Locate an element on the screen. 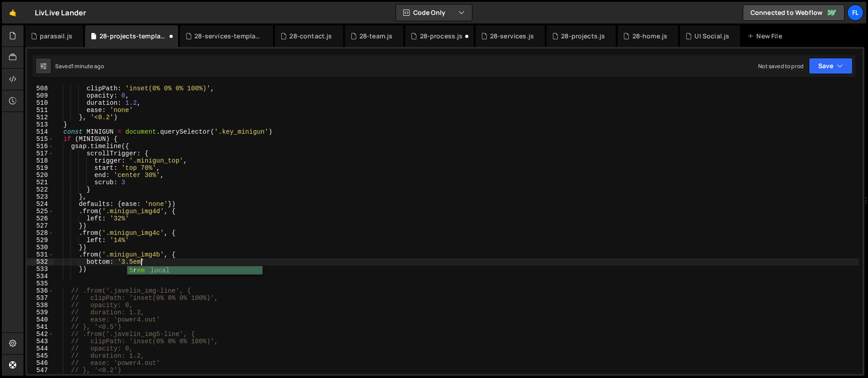 The height and width of the screenshot is (378, 868). div: 524 is located at coordinates (40, 204).